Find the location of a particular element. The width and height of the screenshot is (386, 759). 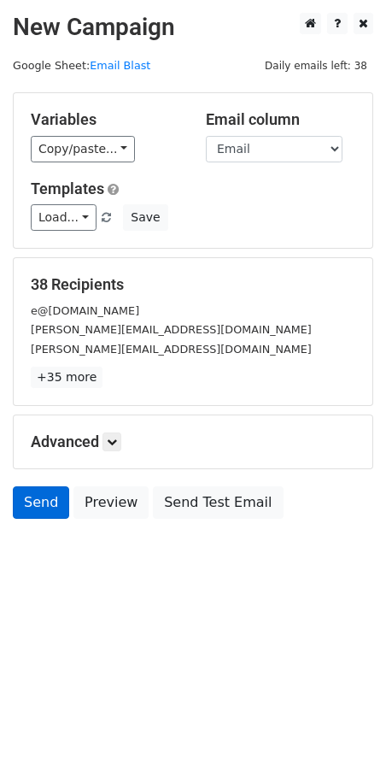

h5: Variables is located at coordinates (105, 120).